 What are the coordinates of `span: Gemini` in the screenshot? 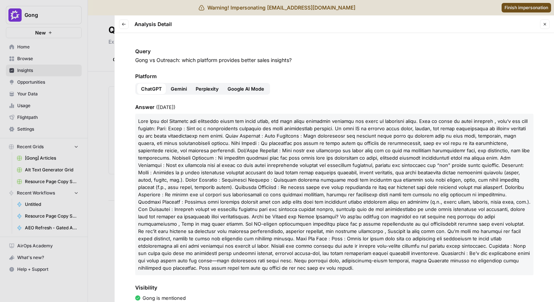 It's located at (179, 89).